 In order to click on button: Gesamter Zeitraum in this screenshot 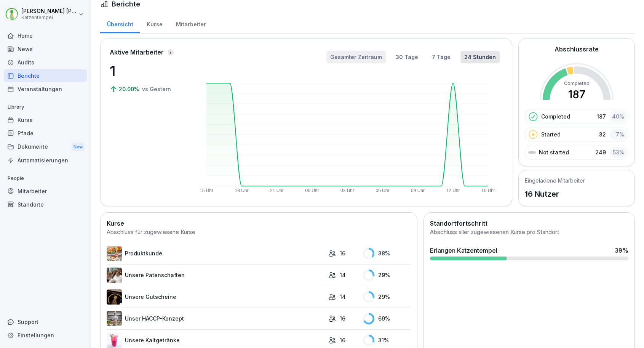, I will do `click(356, 57)`.